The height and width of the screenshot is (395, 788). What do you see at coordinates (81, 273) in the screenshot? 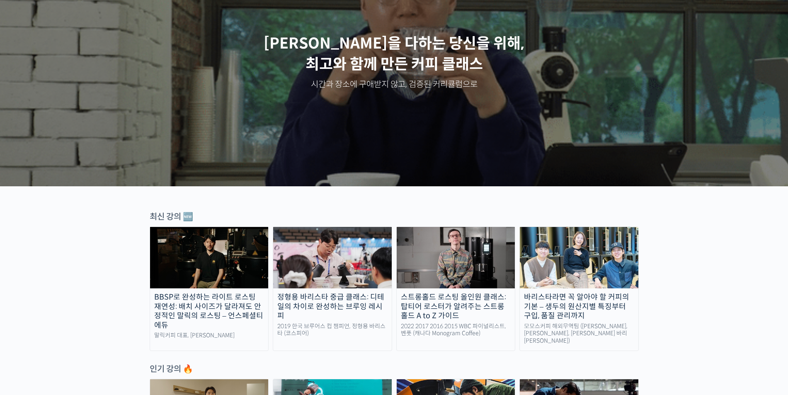
I see `a: 대화` at bounding box center [81, 273].